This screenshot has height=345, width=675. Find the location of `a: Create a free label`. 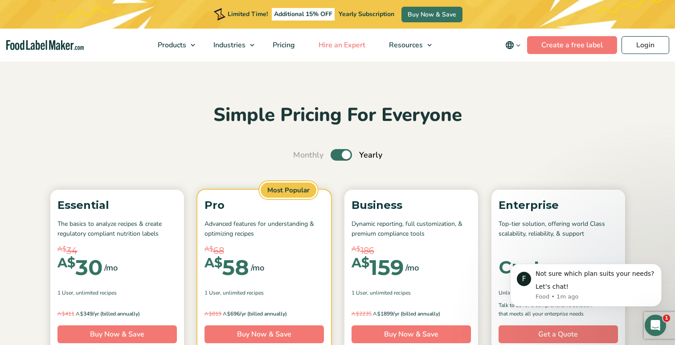

a: Create a free label is located at coordinates (572, 45).